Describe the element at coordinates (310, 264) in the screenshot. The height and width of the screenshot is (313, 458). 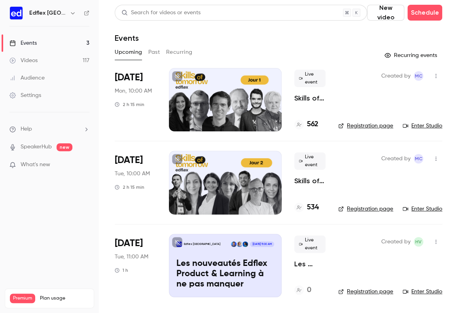
I see `a: Les nouveautés Edflex Product & Learning à ne pas manquer` at that location.